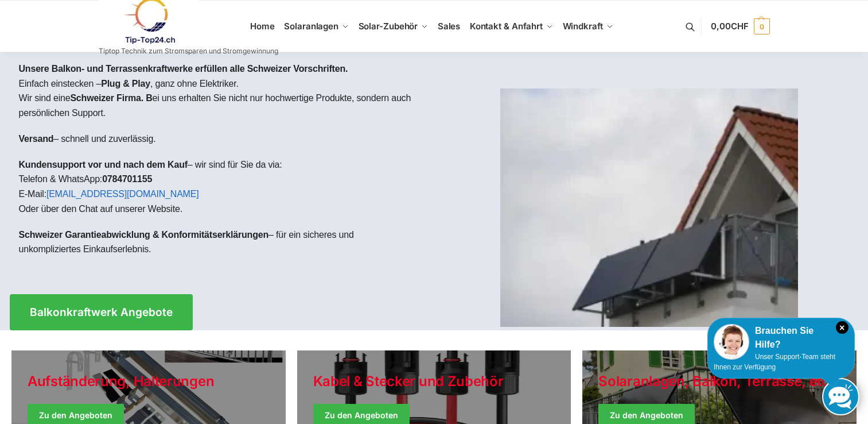 This screenshot has width=868, height=424. What do you see at coordinates (842, 327) in the screenshot?
I see `i: Schließen` at bounding box center [842, 327].